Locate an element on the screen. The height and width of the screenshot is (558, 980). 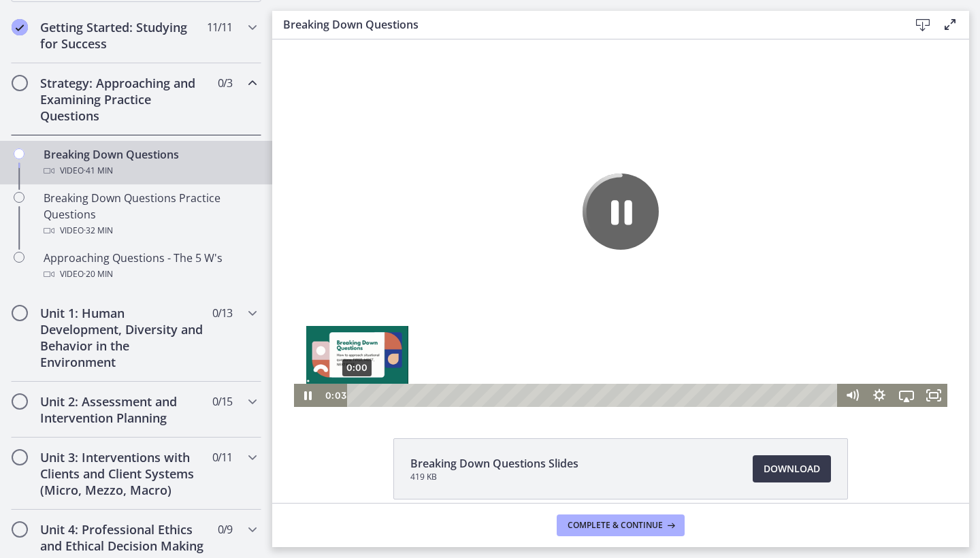
div: Playbar is located at coordinates (322, 356).